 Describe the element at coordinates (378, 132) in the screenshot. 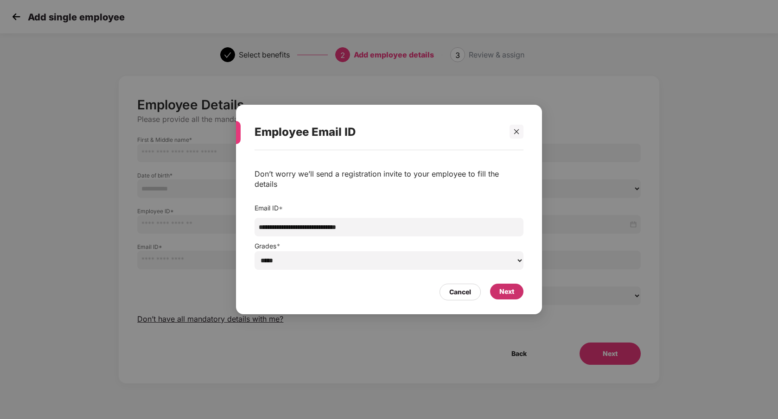

I see `div: Employee Email ID` at that location.